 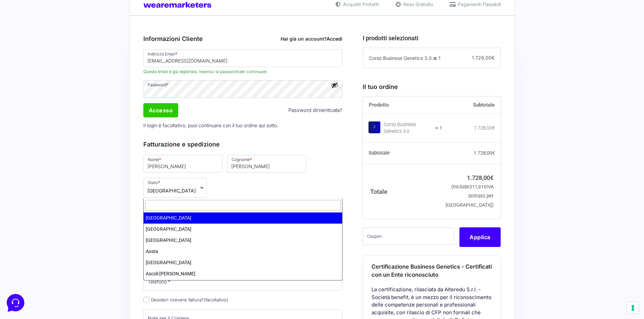 I want to click on li: Aosta, so click(x=243, y=252).